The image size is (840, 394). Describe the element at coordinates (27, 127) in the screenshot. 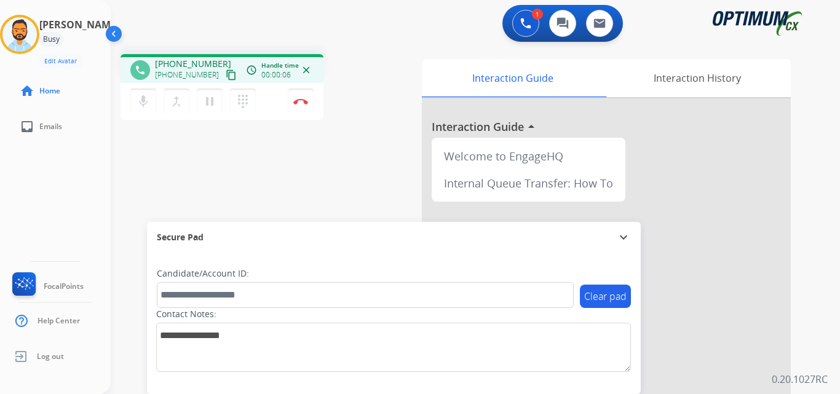

I see `mat-icon: inbox` at that location.